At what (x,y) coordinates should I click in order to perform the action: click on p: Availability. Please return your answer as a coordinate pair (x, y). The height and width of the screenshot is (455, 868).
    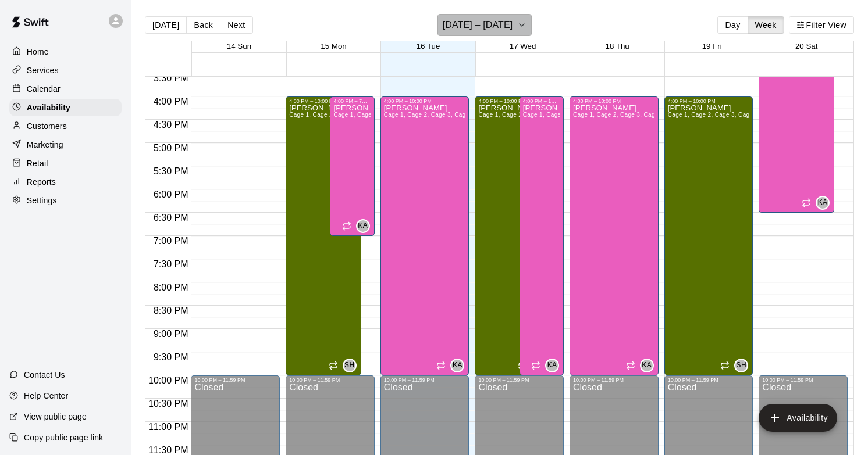
    Looking at the image, I should click on (49, 107).